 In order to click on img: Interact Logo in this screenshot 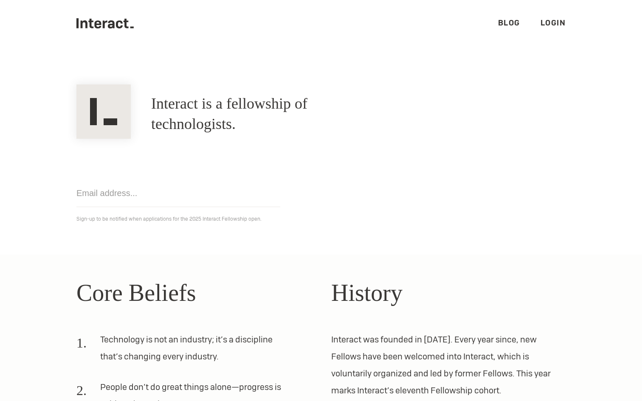, I will do `click(104, 112)`.